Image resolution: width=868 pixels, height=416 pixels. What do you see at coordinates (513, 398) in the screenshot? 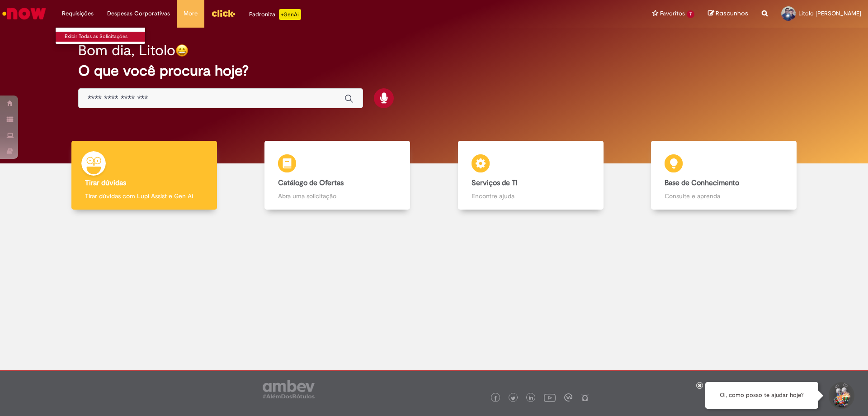
I see `img: logo_footer_twitter.png` at bounding box center [513, 398].